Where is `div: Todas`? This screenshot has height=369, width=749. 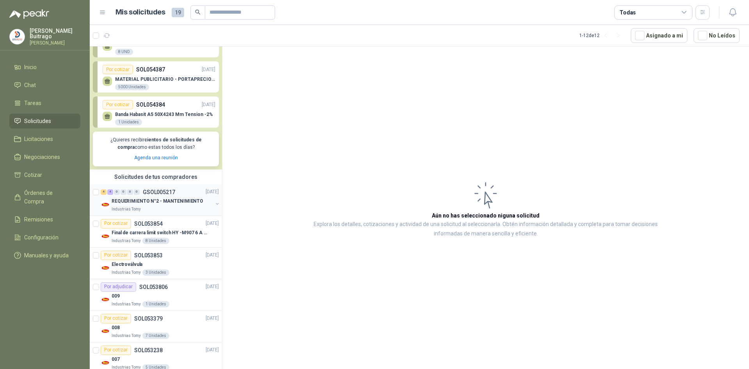 div: Todas is located at coordinates (628, 12).